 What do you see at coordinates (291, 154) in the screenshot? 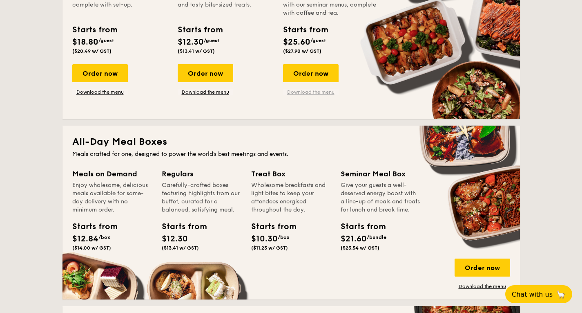
I see `div: Meals crafted for one, designed to power the world's best meetings and events.` at bounding box center [291, 154].